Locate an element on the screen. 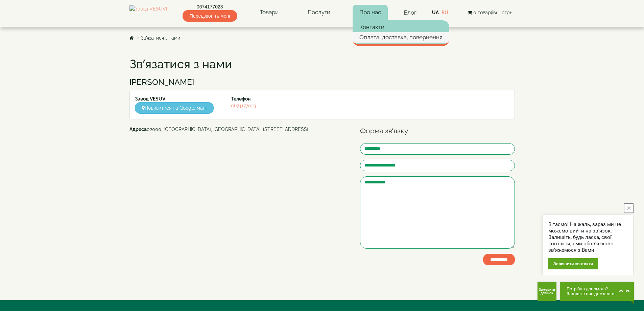 This screenshot has width=644, height=311. div: Залишити контакти is located at coordinates (573, 264).